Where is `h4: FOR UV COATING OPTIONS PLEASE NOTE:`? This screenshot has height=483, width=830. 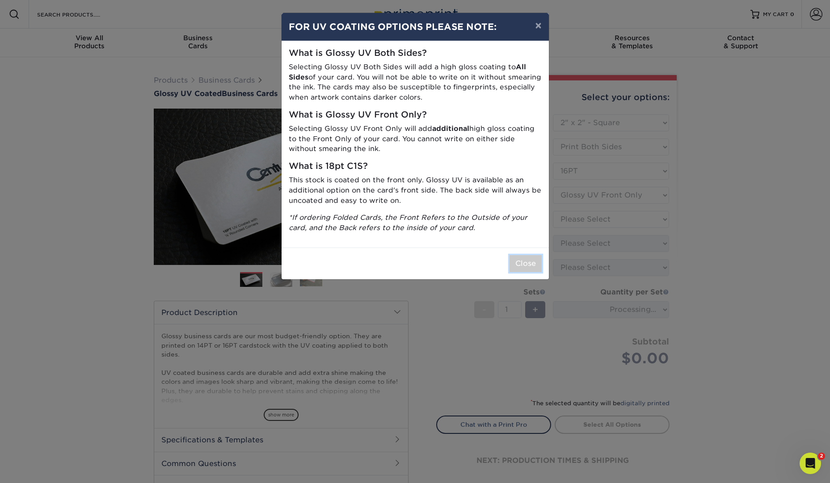 h4: FOR UV COATING OPTIONS PLEASE NOTE: is located at coordinates (415, 27).